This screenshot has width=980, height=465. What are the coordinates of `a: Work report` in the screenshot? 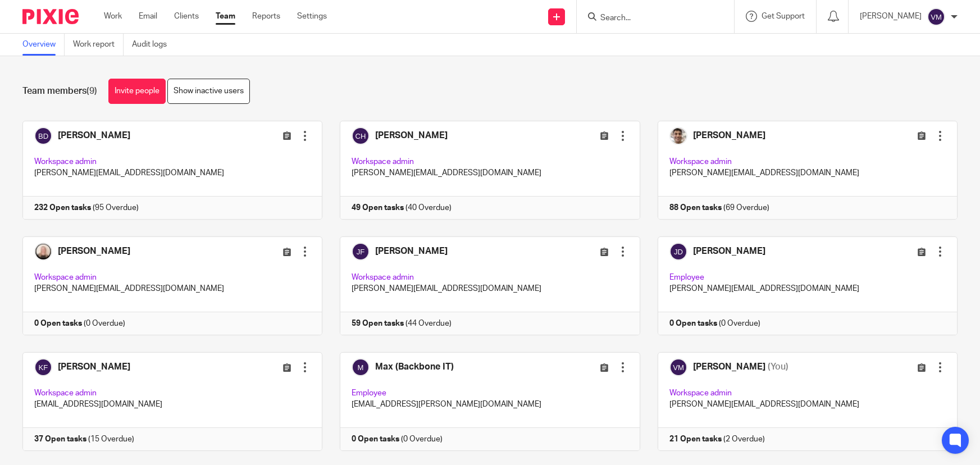 It's located at (98, 44).